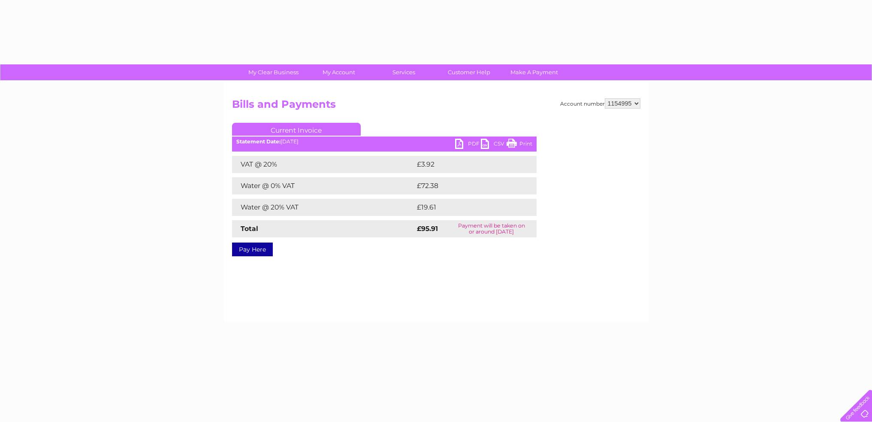  Describe the element at coordinates (466, 164) in the screenshot. I see `td: £3.92` at that location.